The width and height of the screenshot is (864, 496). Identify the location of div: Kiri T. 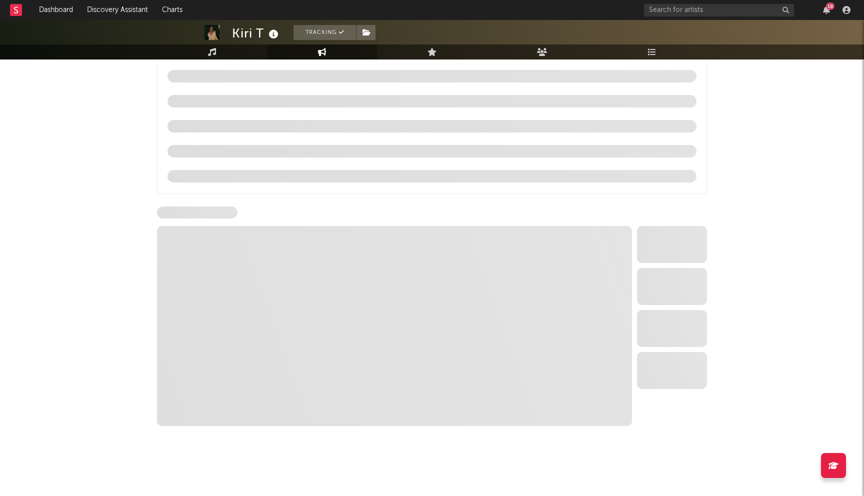
(257, 33).